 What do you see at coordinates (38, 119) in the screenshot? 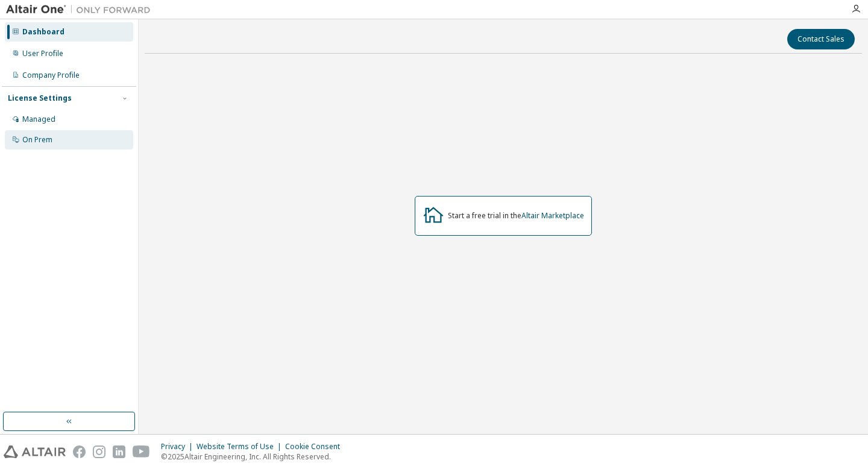
I see `div: Managed` at bounding box center [38, 119].